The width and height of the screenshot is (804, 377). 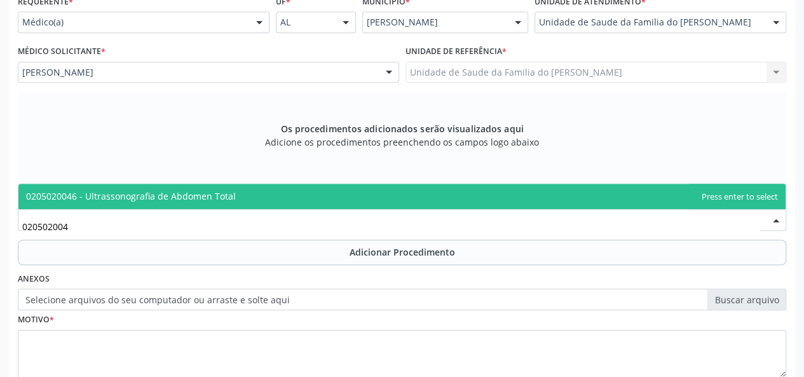 I want to click on span: Os procedimentos adicionados serão visualizados aqui, so click(x=402, y=128).